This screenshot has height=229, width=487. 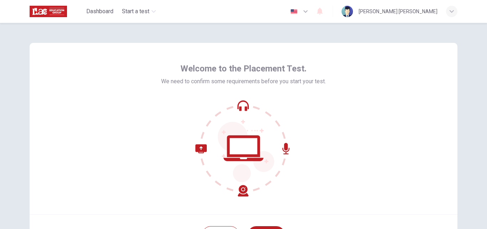 What do you see at coordinates (100, 11) in the screenshot?
I see `a: Dashboard` at bounding box center [100, 11].